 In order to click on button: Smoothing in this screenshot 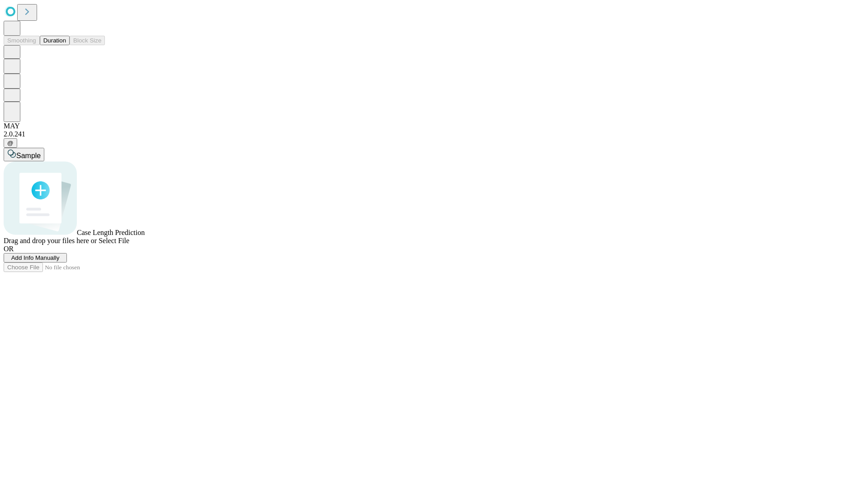, I will do `click(21, 40)`.